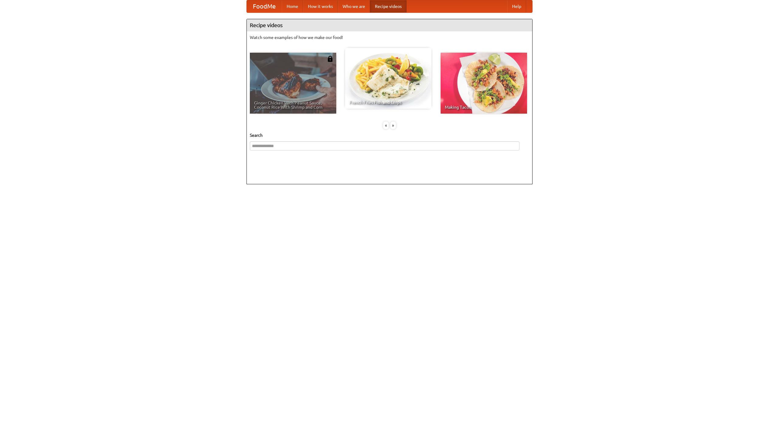 This screenshot has width=779, height=431. What do you see at coordinates (330, 59) in the screenshot?
I see `img: 483408.png` at bounding box center [330, 59].